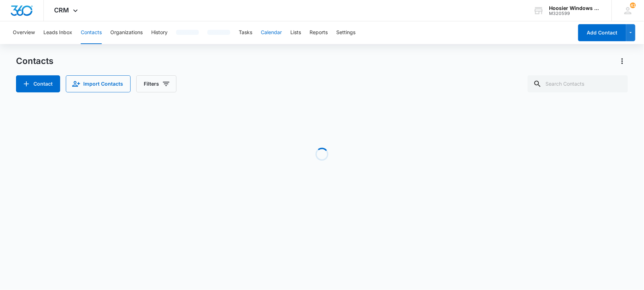 The image size is (644, 290). I want to click on button: Import Contacts, so click(98, 84).